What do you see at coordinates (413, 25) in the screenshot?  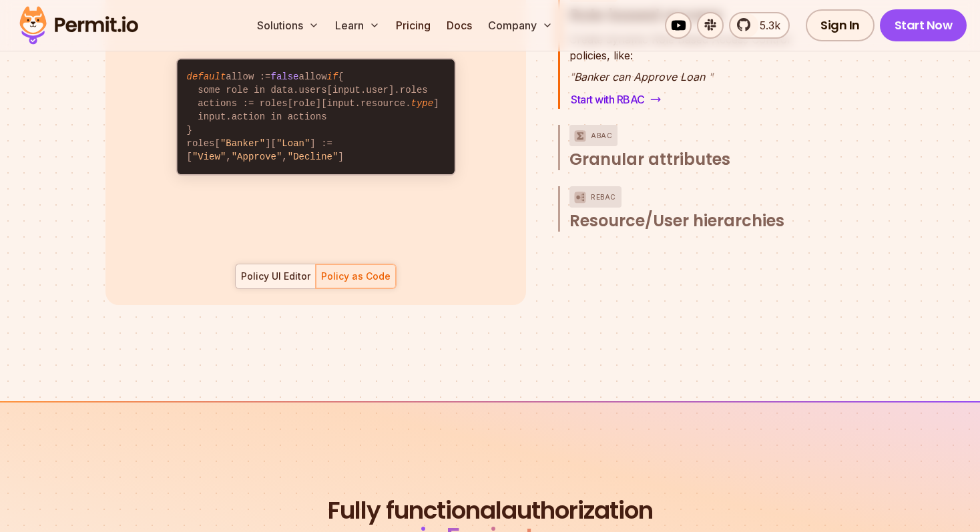 I see `a: Pricing` at bounding box center [413, 25].